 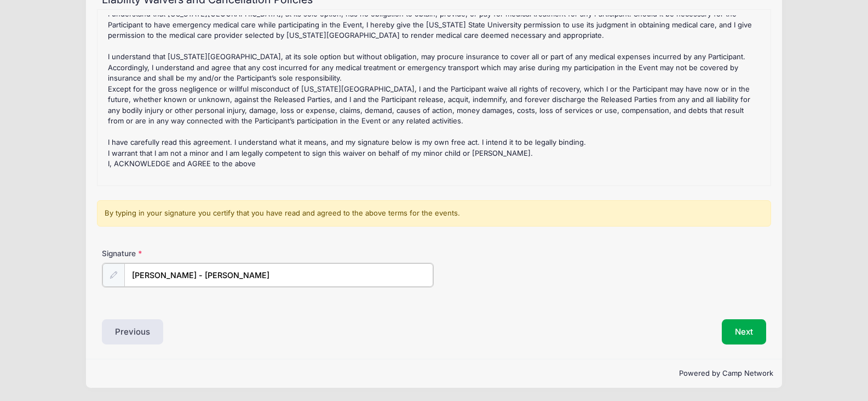 What do you see at coordinates (434, 98) in the screenshot?
I see `div: : CANCELLATIONS: A doctor's letter must accompany any request for a medical refund. There will be...` at bounding box center [434, 98].